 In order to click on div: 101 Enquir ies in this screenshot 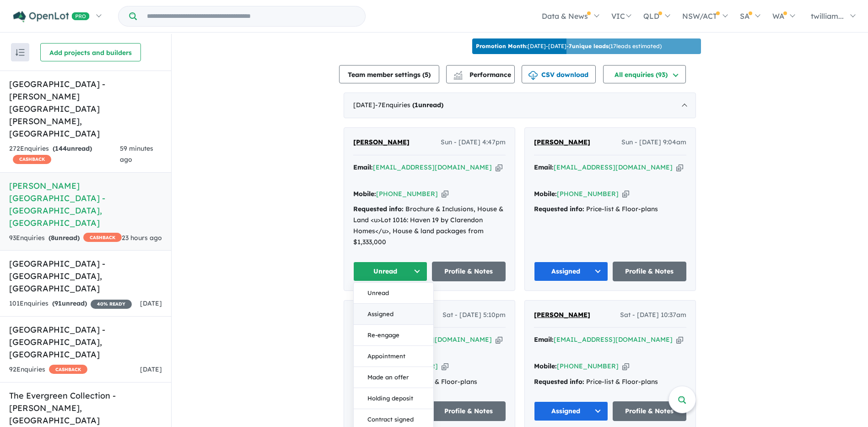, I will do `click(71, 303)`.